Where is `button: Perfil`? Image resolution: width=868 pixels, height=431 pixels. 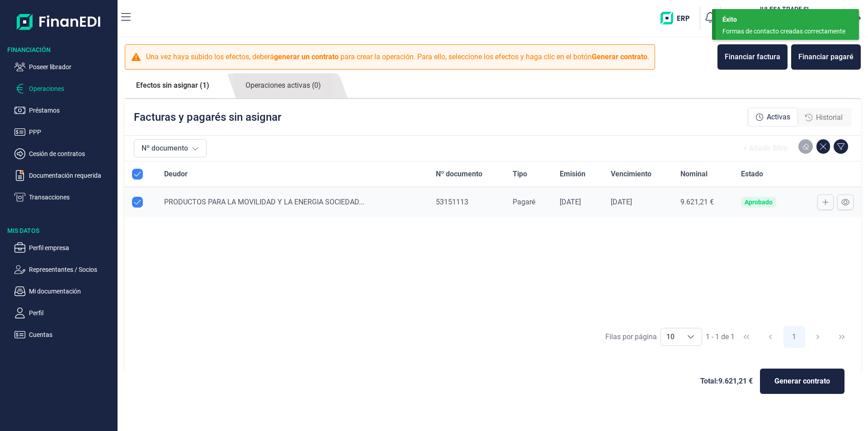
button: Perfil is located at coordinates (64, 313).